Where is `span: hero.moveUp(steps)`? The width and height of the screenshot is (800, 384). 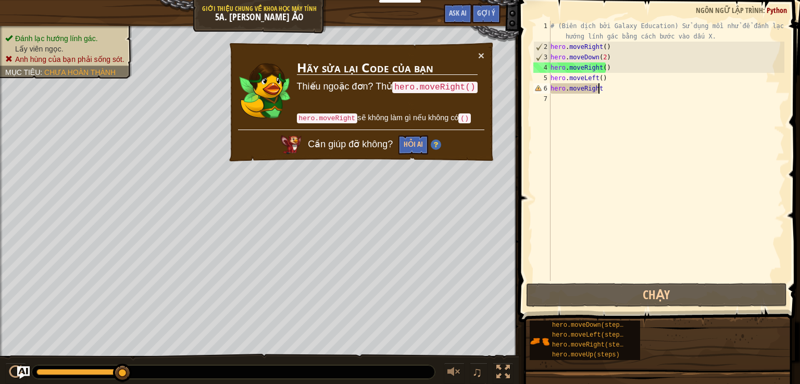 span: hero.moveUp(steps) is located at coordinates (586, 355).